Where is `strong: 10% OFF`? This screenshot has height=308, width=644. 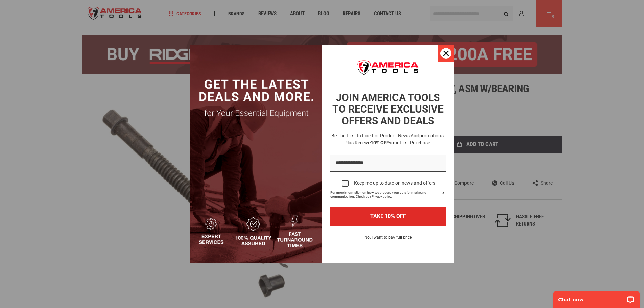
strong: 10% OFF is located at coordinates (379, 143).